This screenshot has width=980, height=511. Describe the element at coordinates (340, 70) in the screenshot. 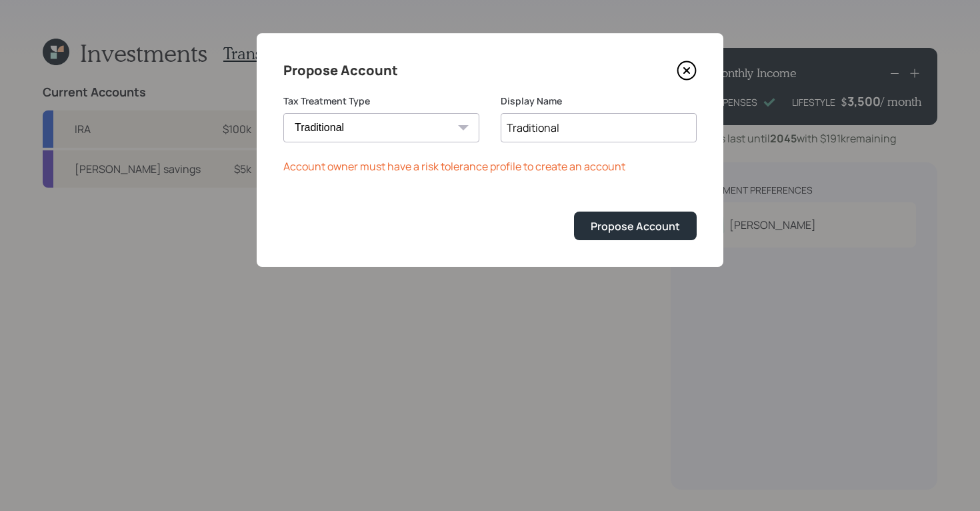

I see `h4: Propose Account` at that location.